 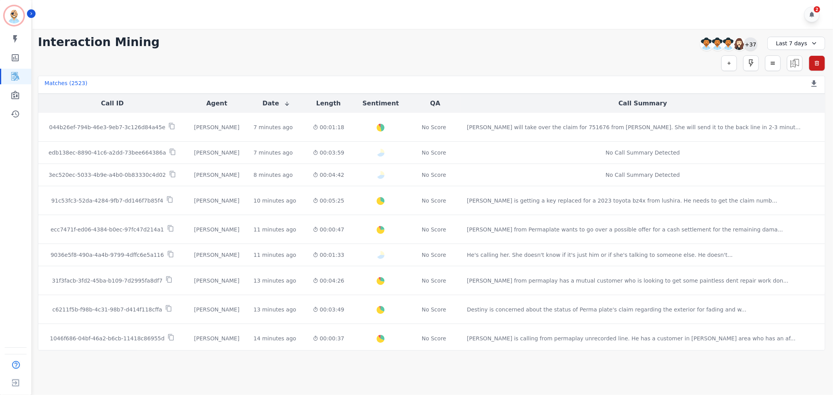 What do you see at coordinates (329, 255) in the screenshot?
I see `div: 00:01:33` at bounding box center [329, 255].